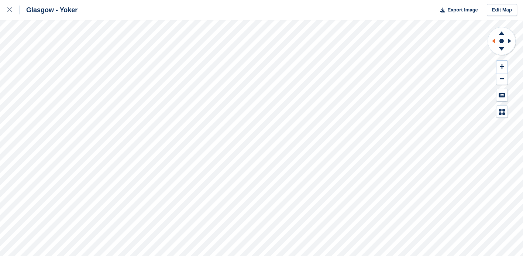 The image size is (523, 256). Describe the element at coordinates (462, 10) in the screenshot. I see `span: Export Image` at that location.